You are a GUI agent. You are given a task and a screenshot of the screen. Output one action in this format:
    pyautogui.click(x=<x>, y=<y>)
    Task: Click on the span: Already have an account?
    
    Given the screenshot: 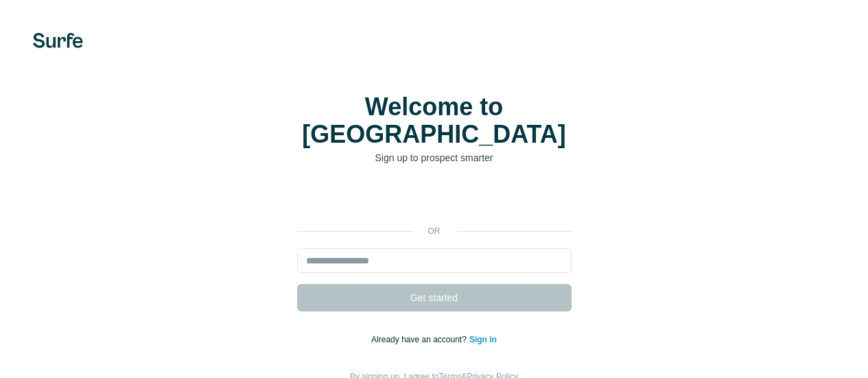 What is the action you would take?
    pyautogui.click(x=420, y=340)
    